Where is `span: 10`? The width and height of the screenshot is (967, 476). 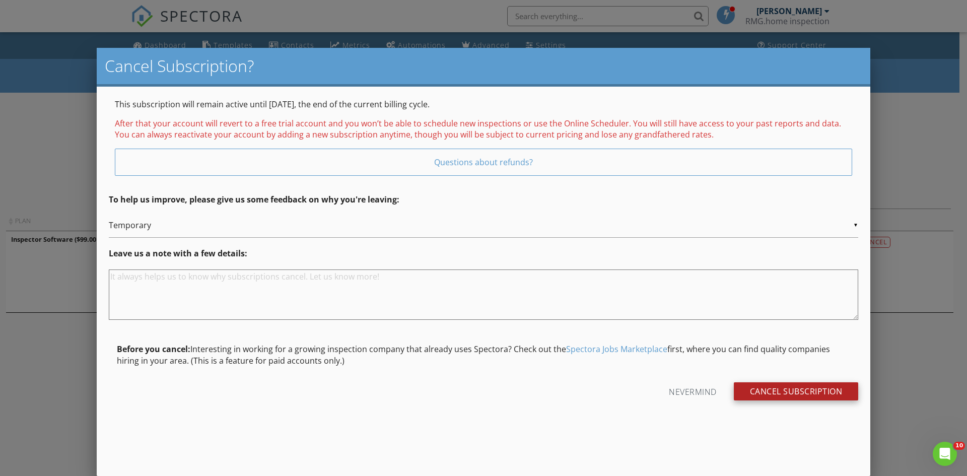
span: 10 is located at coordinates (959, 446).